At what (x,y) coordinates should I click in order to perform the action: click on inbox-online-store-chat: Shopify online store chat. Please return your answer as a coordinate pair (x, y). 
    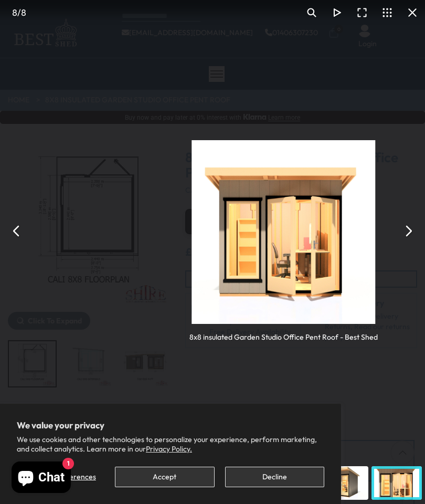
    Looking at the image, I should click on (41, 479).